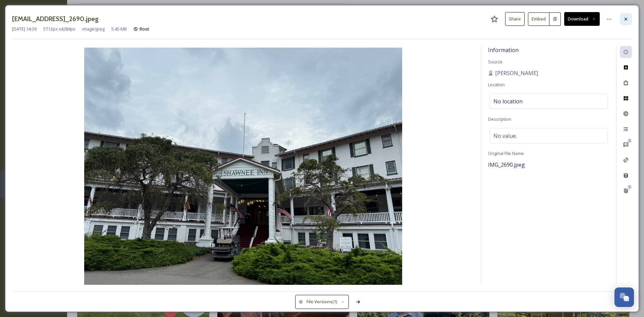 The image size is (644, 317). I want to click on button: Embed, so click(538, 19).